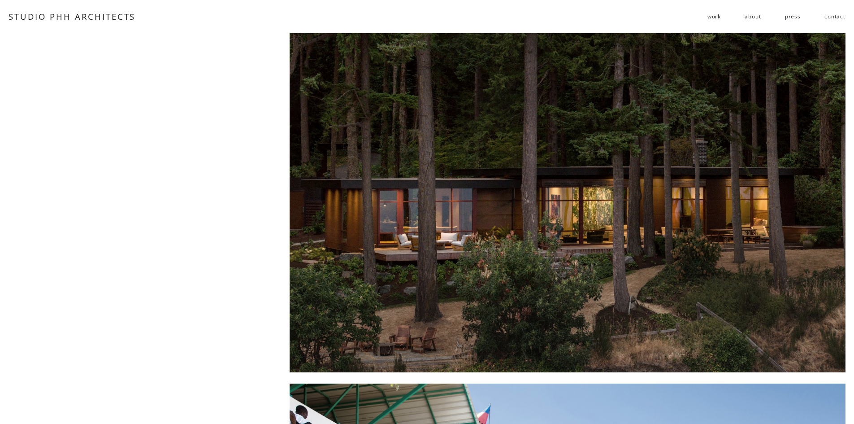 The height and width of the screenshot is (424, 854). I want to click on a: STUDIO PHH ARCHITECTS, so click(72, 16).